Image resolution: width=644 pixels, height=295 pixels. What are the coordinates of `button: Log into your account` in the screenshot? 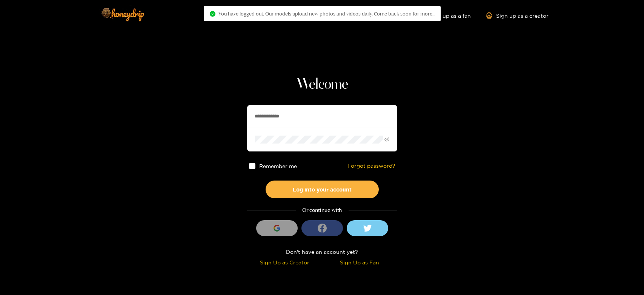 It's located at (322, 189).